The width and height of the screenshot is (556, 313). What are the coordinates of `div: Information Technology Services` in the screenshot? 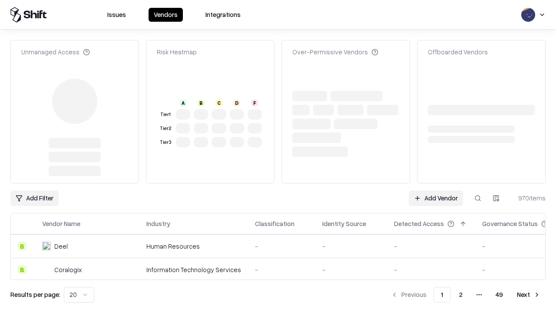 It's located at (194, 269).